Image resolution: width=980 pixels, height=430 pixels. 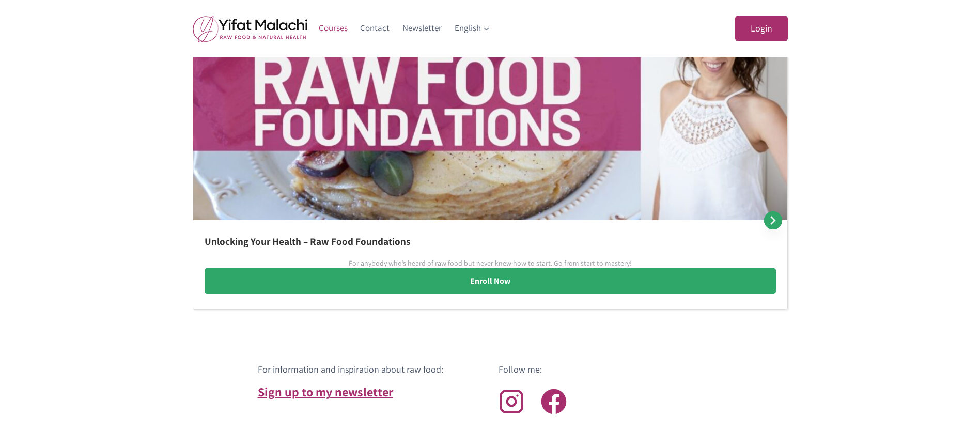 What do you see at coordinates (422, 28) in the screenshot?
I see `a: Newsletter` at bounding box center [422, 28].